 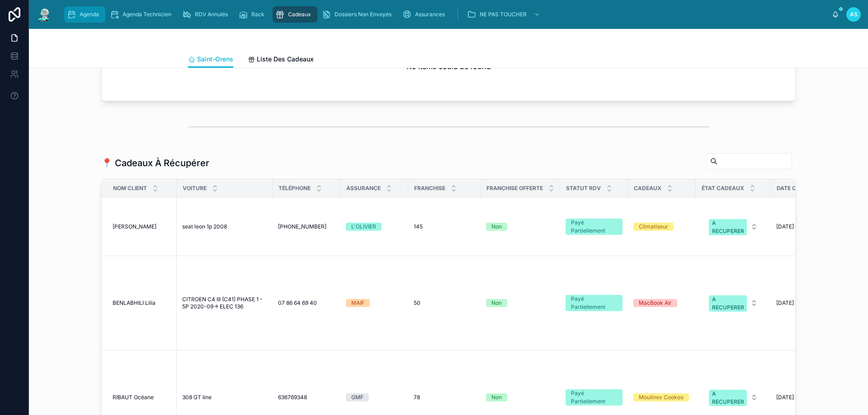 What do you see at coordinates (155, 163) in the screenshot?
I see `h1: 📍 Cadeaux À Récupérer` at bounding box center [155, 163].